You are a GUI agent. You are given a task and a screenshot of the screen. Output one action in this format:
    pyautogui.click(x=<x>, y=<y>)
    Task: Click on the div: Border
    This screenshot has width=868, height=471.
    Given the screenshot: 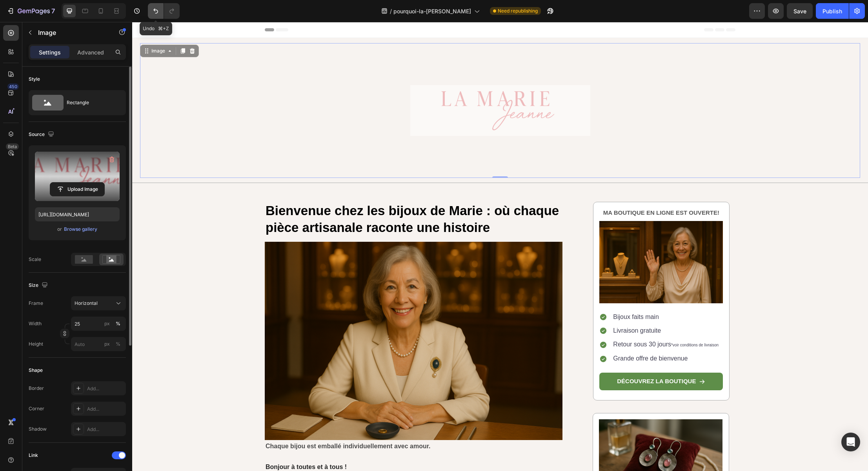 What is the action you would take?
    pyautogui.click(x=36, y=389)
    